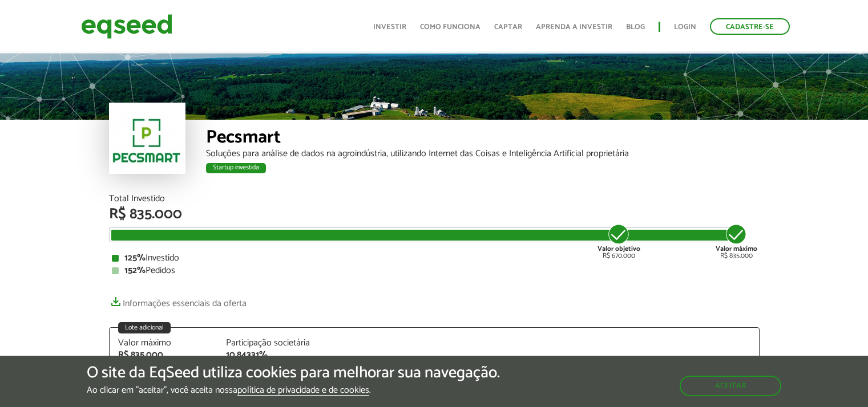  Describe the element at coordinates (619, 241) in the screenshot. I see `div: R$ 670.000` at that location.